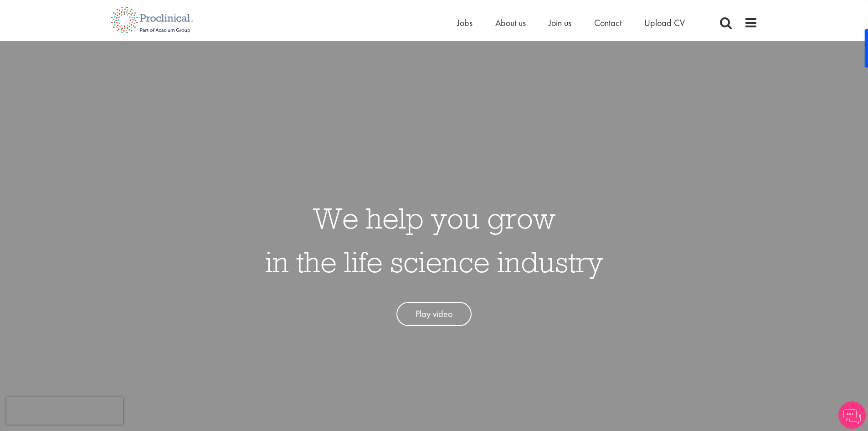 This screenshot has height=431, width=868. What do you see at coordinates (560, 23) in the screenshot?
I see `a: Join us` at bounding box center [560, 23].